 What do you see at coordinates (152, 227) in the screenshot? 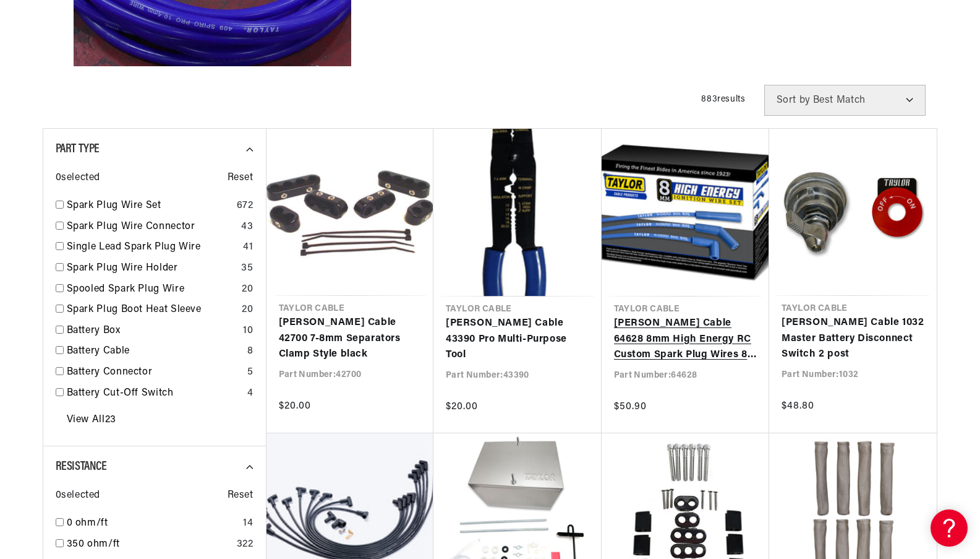
I see `a: Spark Plug Wire Connector` at bounding box center [152, 227].